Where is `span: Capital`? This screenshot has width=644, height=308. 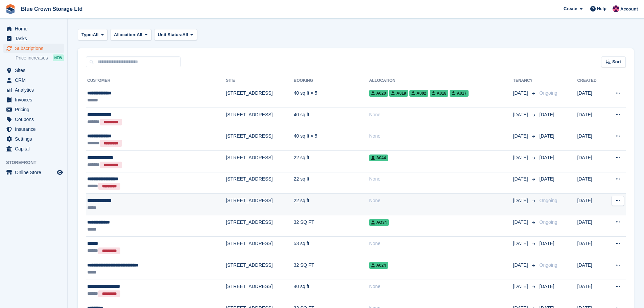 span: Capital is located at coordinates (35, 148).